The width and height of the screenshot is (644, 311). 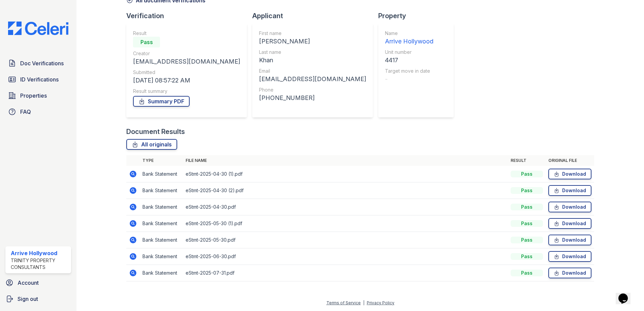 What do you see at coordinates (409, 60) in the screenshot?
I see `div: 4417` at bounding box center [409, 60].